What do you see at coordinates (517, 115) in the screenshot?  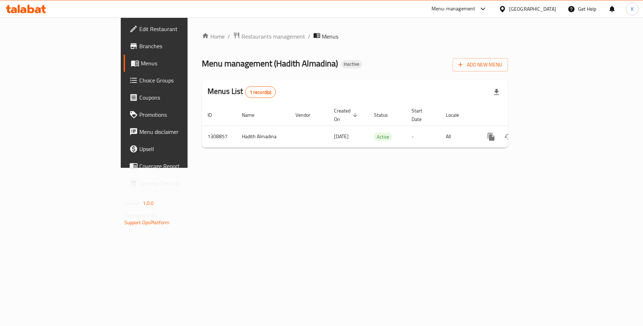 I see `th: Actions` at bounding box center [517, 115].